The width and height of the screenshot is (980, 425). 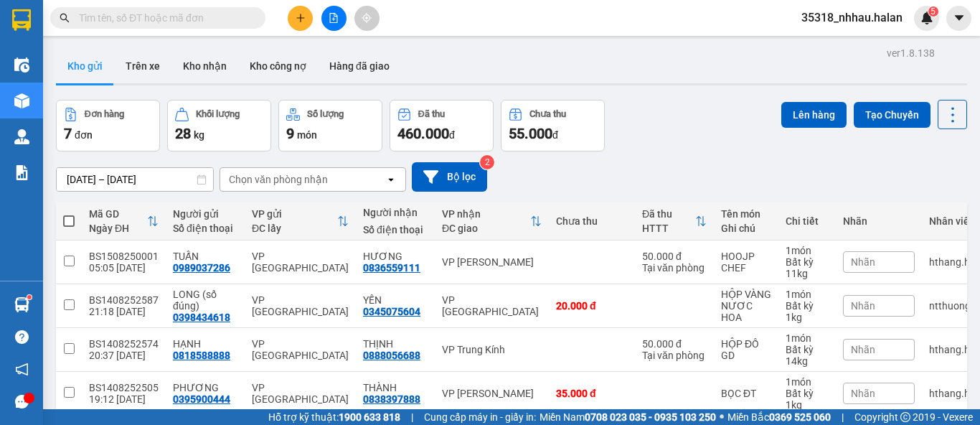 What do you see at coordinates (123, 256) in the screenshot?
I see `div: BS1508250001` at bounding box center [123, 256].